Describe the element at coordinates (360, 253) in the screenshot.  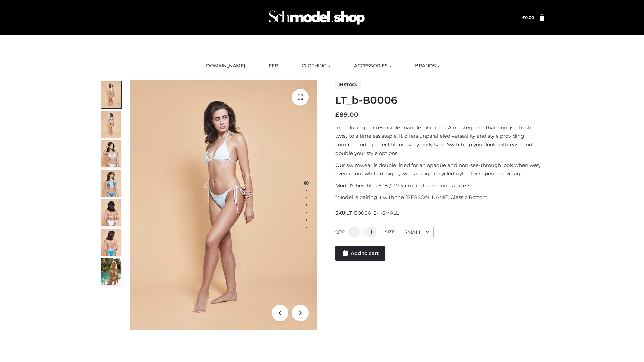
I see `a: Add to cart` at that location.